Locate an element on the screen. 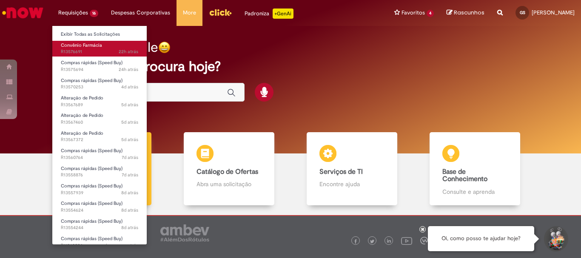 This screenshot has width=581, height=258. div: Padroniza is located at coordinates (269, 14).